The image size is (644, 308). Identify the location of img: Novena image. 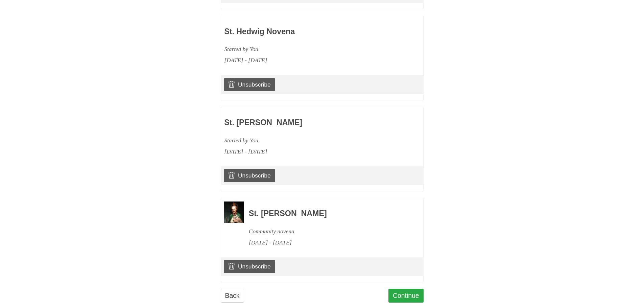
(234, 212).